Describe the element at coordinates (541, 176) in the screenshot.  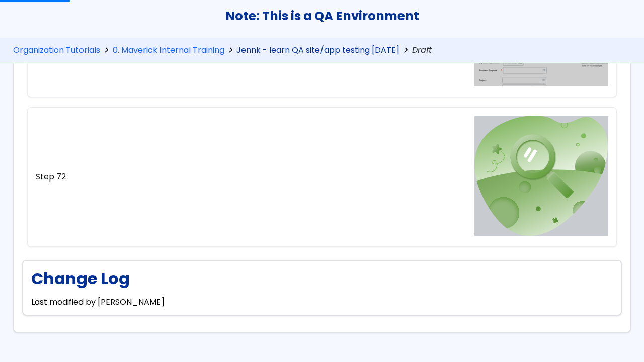
I see `img: 404.svg` at that location.